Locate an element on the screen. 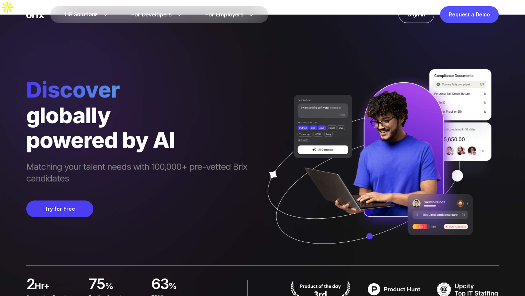 Image resolution: width=525 pixels, height=296 pixels. span: 2 is located at coordinates (30, 285).